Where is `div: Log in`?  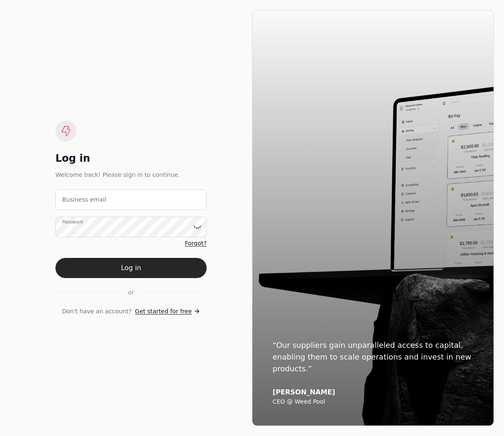 div: Log in is located at coordinates (131, 158).